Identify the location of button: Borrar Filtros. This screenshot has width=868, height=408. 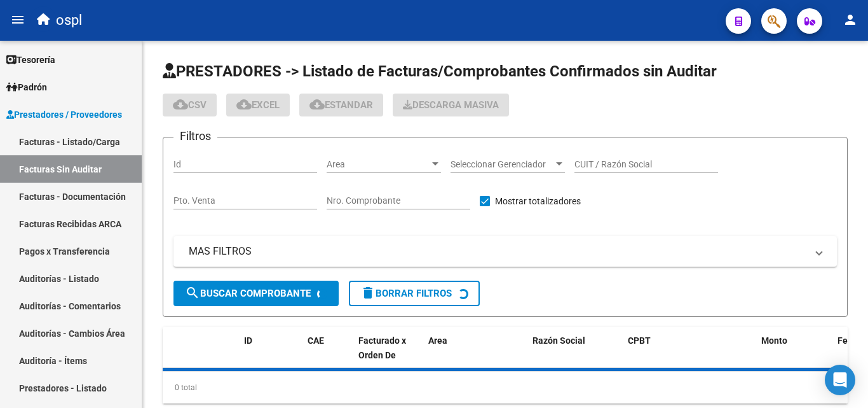
(414, 294).